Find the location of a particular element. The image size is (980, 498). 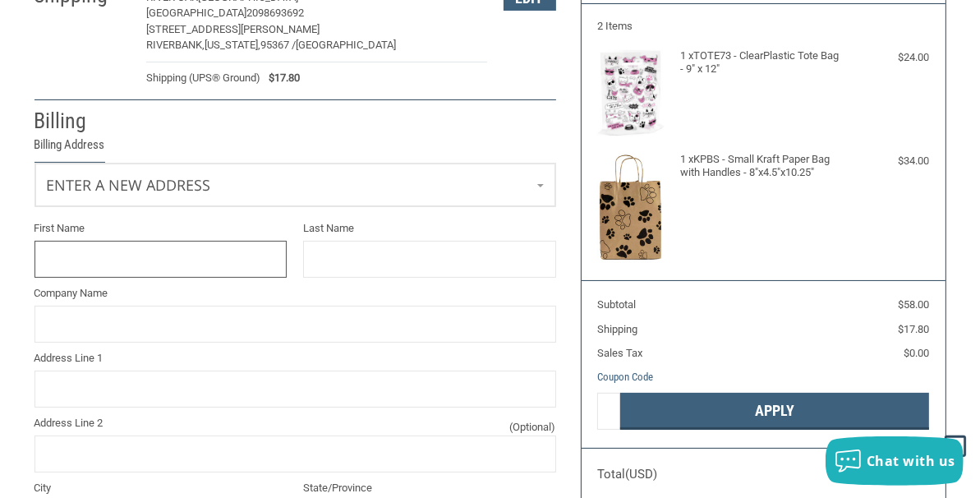

a: Enter or select a different address is located at coordinates (295, 185).